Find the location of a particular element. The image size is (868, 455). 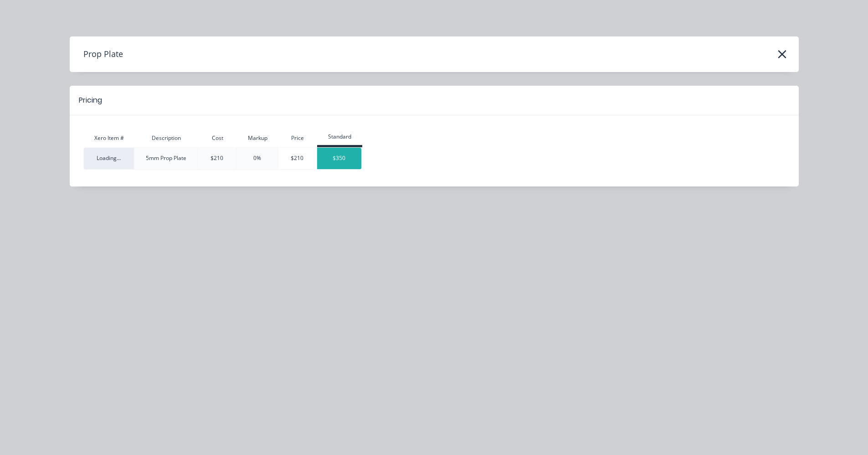

div: Cost is located at coordinates (218, 138).